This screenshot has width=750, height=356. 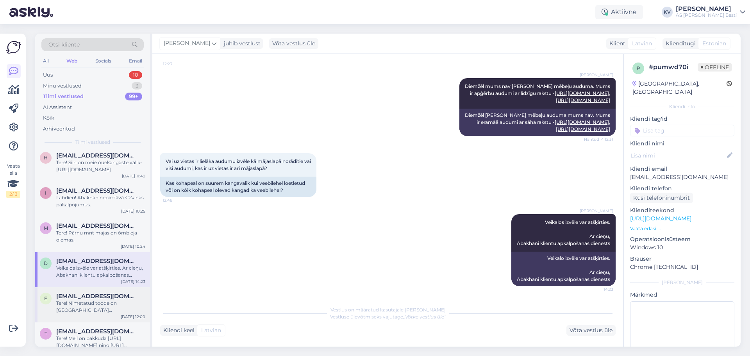 What do you see at coordinates (682, 188) in the screenshot?
I see `p: Kliendi telefon` at bounding box center [682, 188].